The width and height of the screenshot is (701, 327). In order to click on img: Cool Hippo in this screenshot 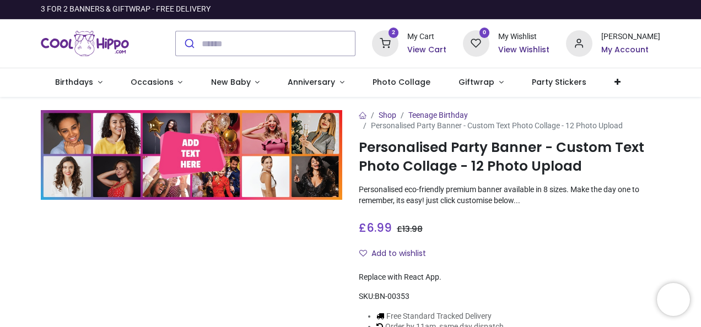, I will do `click(85, 44)`.